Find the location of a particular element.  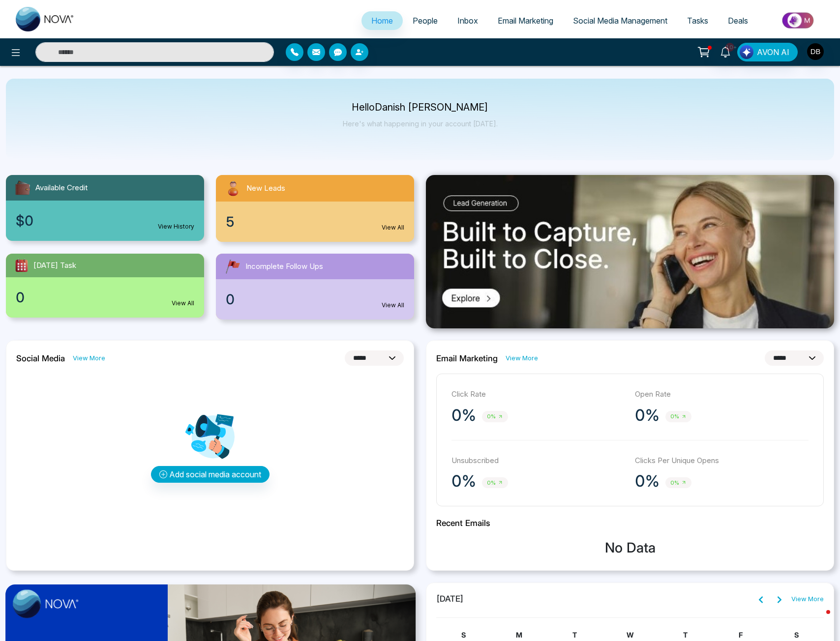

p: Unsubscribed is located at coordinates (538, 461).